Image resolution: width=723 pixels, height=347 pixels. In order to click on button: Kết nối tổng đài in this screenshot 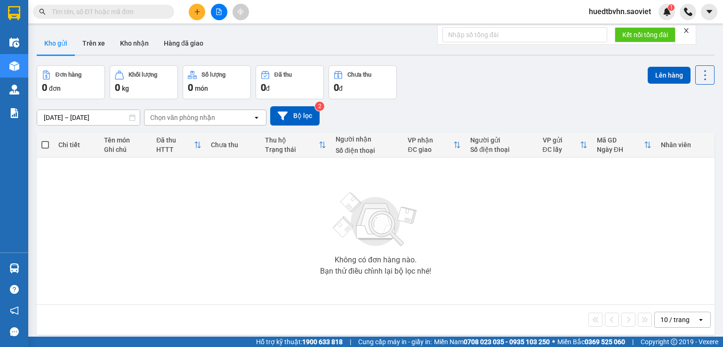, I will do `click(645, 35)`.